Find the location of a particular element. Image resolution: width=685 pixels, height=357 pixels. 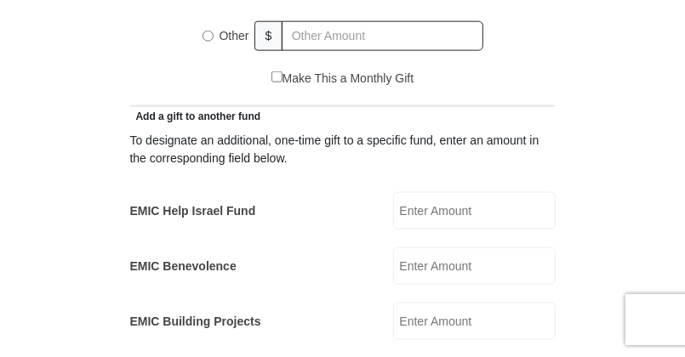

div: To designate an additional, one-time gift to a specific fund, enter an amount in the correspondin... is located at coordinates (343, 150).